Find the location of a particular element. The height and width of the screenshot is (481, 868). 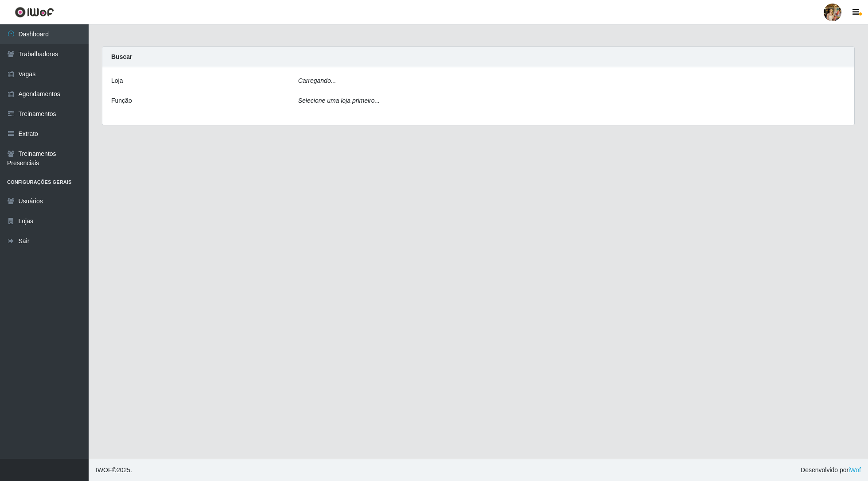

span: IWOF is located at coordinates (104, 470).